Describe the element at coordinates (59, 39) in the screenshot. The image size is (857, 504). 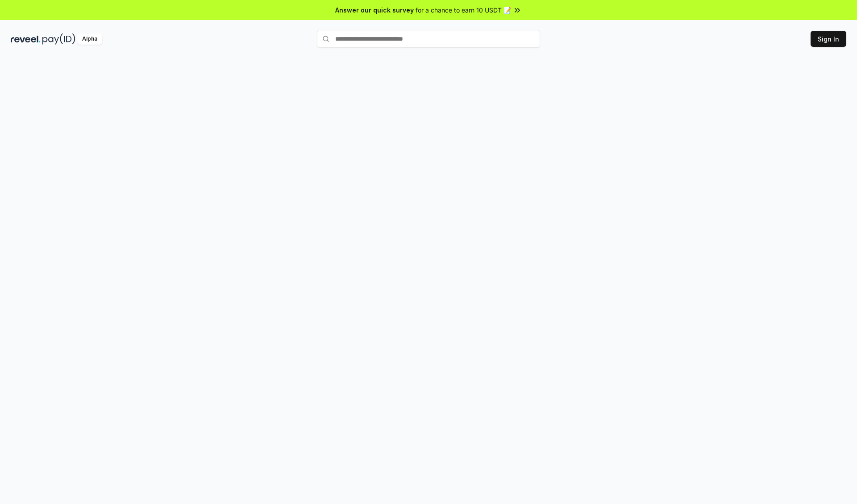
I see `img: pay_id` at that location.